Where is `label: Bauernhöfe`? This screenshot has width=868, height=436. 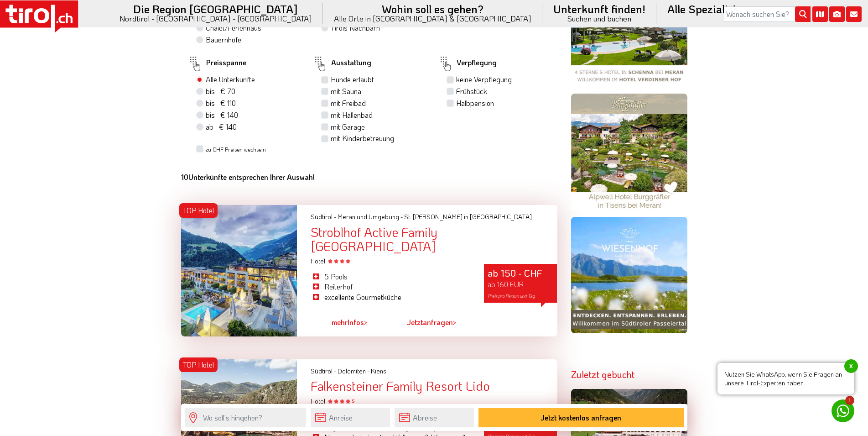
label: Bauernhöfe is located at coordinates (224, 40).